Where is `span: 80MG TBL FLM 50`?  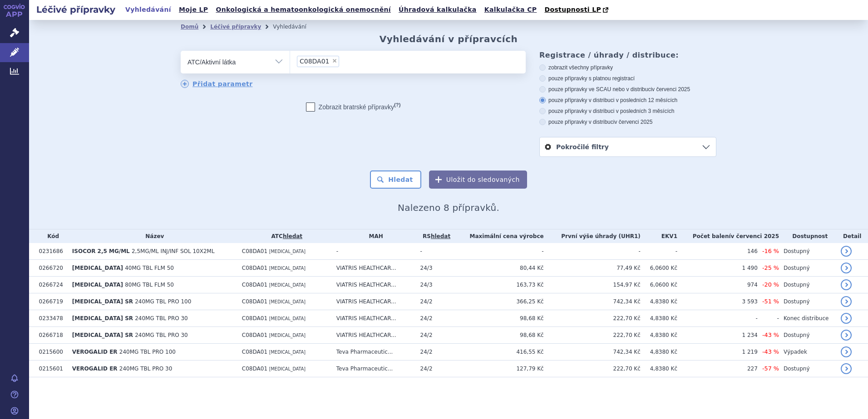
span: 80MG TBL FLM 50 is located at coordinates (150, 285).